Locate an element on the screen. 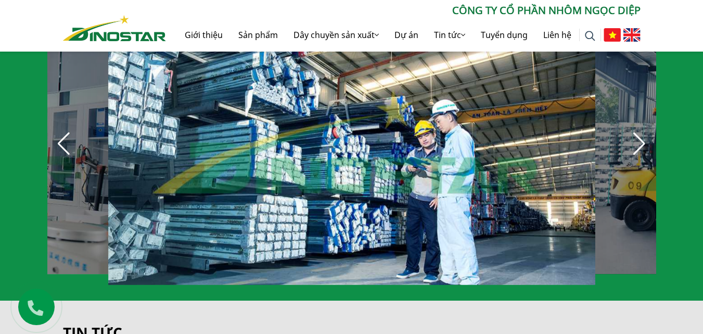 Image resolution: width=703 pixels, height=334 pixels. p: CÔNG TY CỔ PHẦN NHÔM NGỌC DIỆP is located at coordinates (403, 10).